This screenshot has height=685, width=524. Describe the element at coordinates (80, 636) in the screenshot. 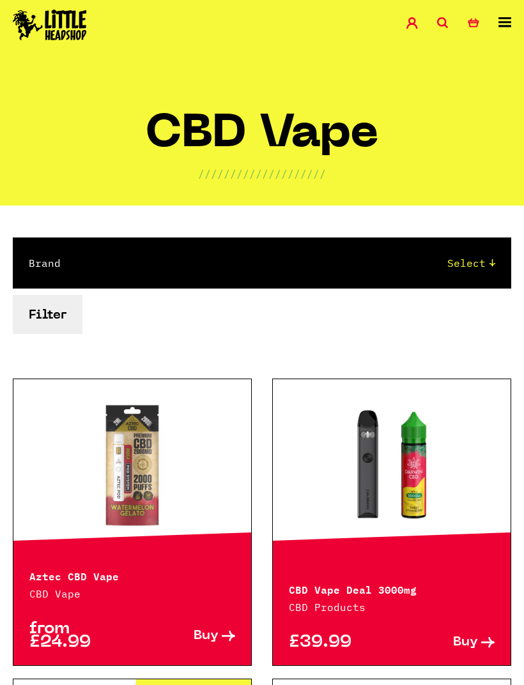

I see `p: from £24.99` at that location.